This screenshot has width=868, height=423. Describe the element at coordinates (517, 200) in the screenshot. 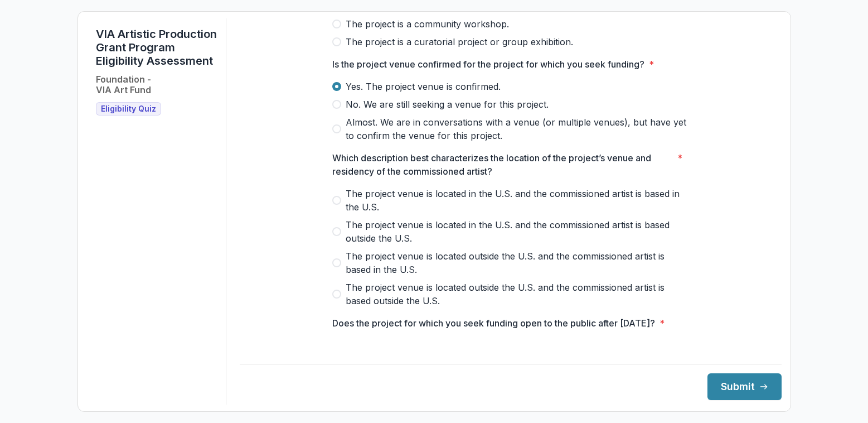

I see `span: The project venue is located in the U.S. and the commissioned artist is based in the U.S.` at that location.